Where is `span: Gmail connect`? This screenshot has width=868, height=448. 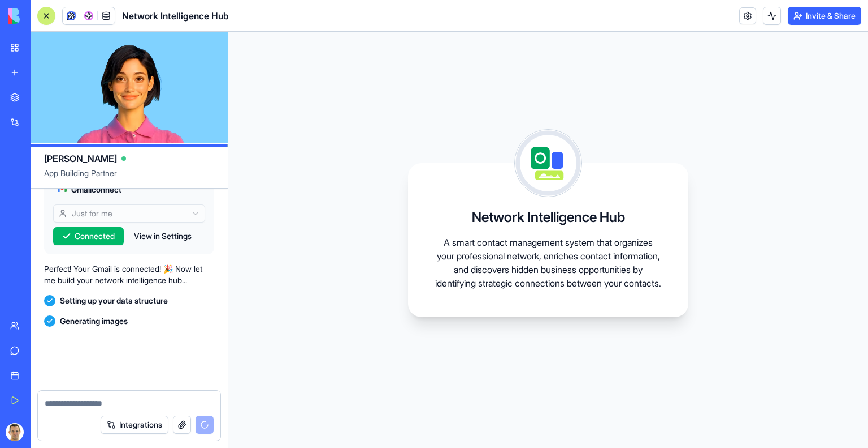 span: Gmail connect is located at coordinates (96, 190).